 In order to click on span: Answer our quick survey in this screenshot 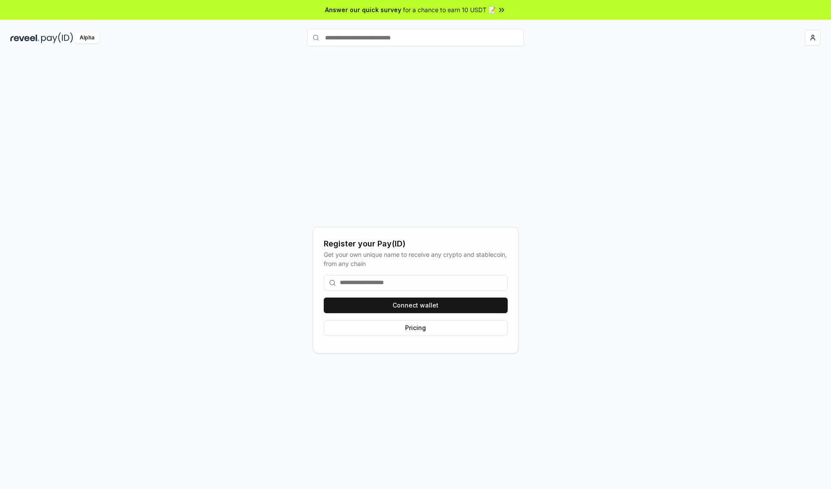, I will do `click(363, 10)`.